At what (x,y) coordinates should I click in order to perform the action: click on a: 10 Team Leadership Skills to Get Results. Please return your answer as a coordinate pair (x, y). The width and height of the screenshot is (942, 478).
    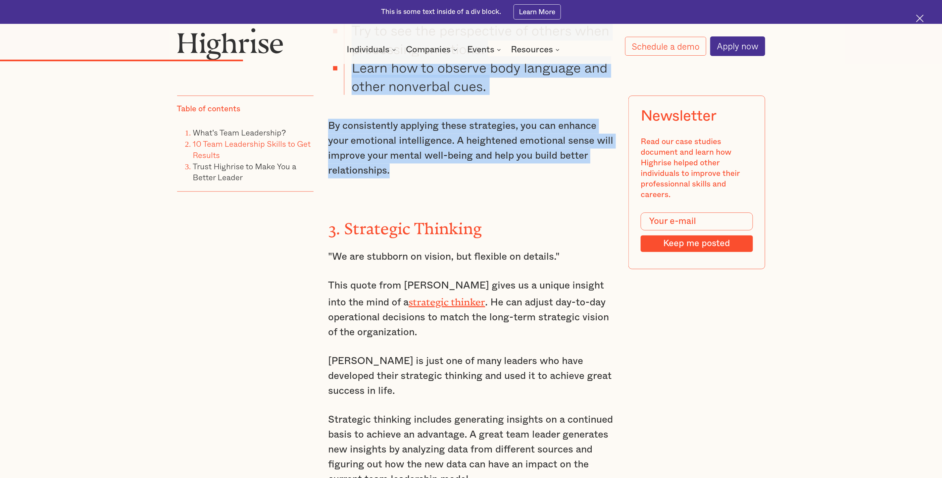
    Looking at the image, I should click on (252, 149).